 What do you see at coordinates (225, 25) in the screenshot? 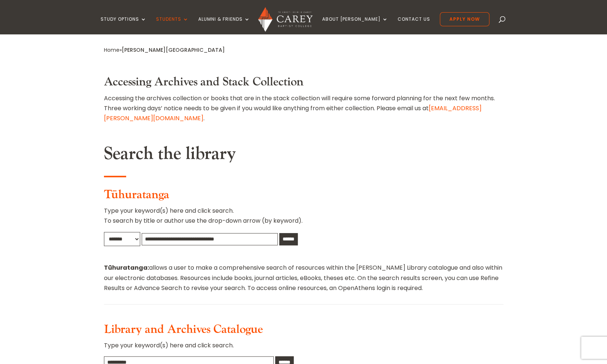
I see `a: Alumni & Friends` at bounding box center [225, 25].